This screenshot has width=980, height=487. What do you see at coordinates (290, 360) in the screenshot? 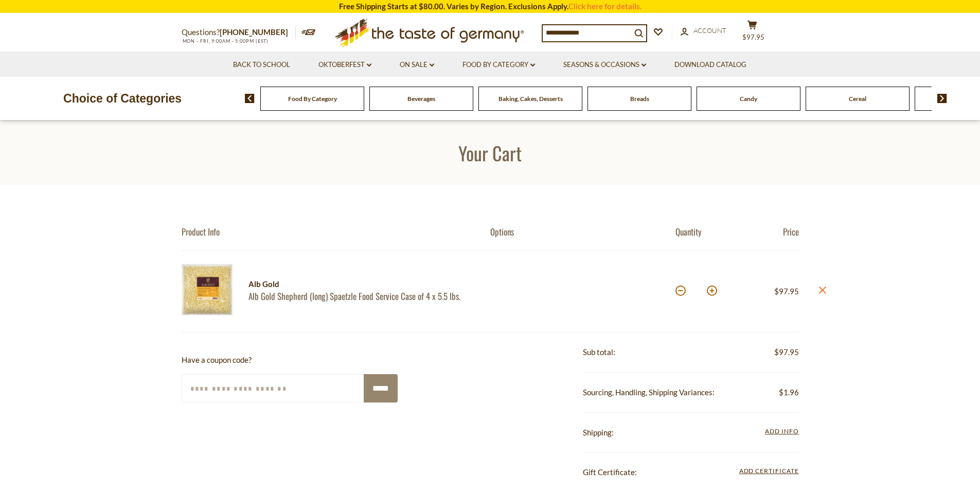
I see `p: Have a coupon code?` at bounding box center [290, 360].